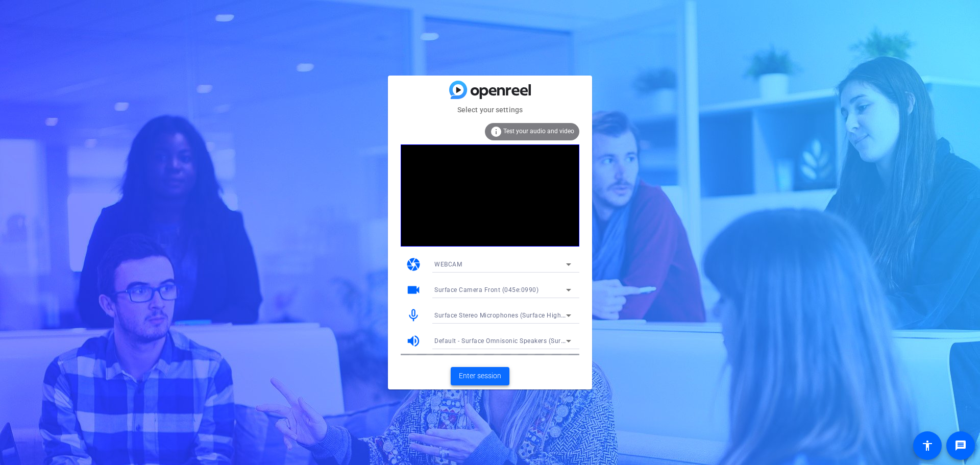  Describe the element at coordinates (486, 290) in the screenshot. I see `span: Surface Camera Front (045e:0990)` at that location.